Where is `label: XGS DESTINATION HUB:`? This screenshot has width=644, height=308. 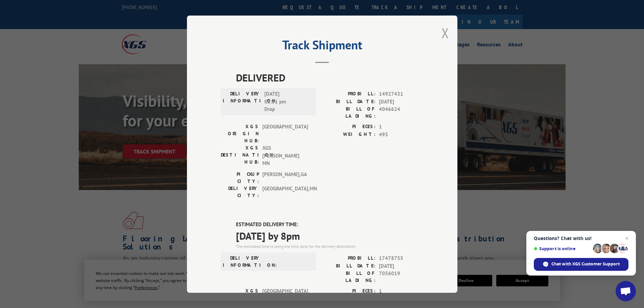 label: XGS DESTINATION HUB: is located at coordinates (240, 156).